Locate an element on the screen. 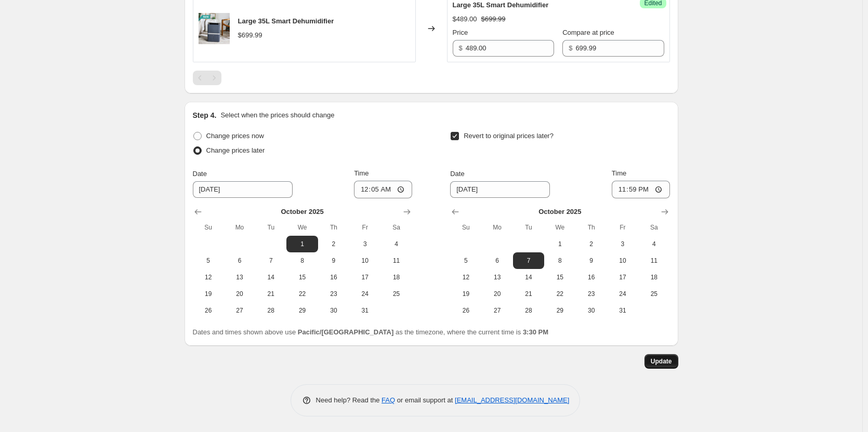 The image size is (868, 432). button: Update is located at coordinates (661, 361).